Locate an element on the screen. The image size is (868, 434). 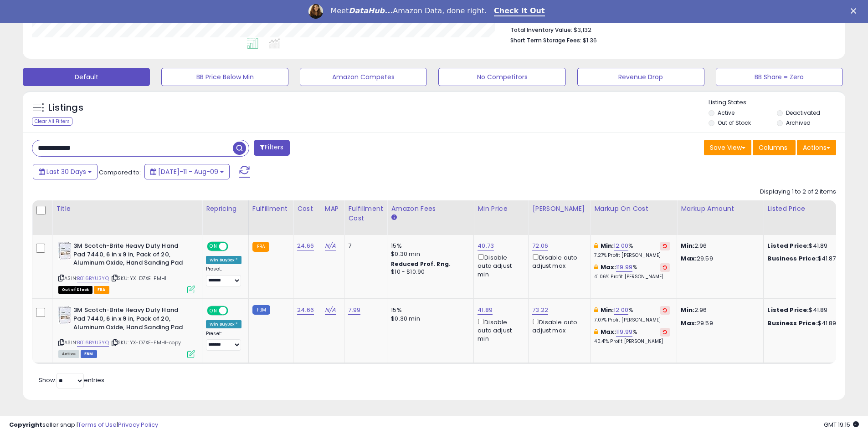
span: $1.36 is located at coordinates (589, 40).